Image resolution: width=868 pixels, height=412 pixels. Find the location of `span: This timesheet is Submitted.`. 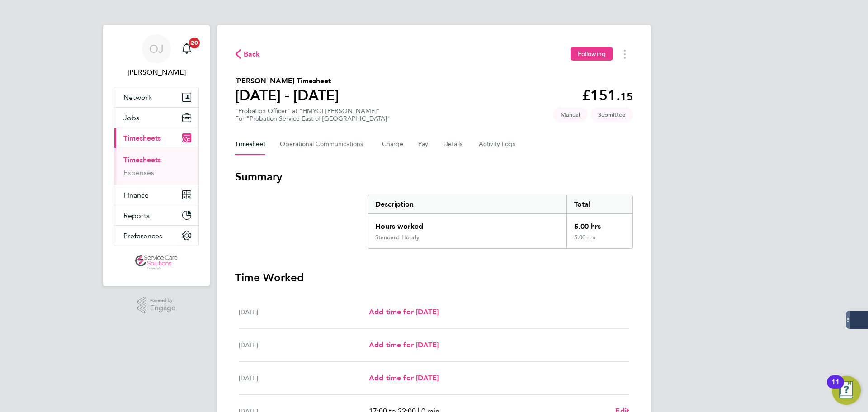

span: This timesheet is Submitted. is located at coordinates (611, 115).